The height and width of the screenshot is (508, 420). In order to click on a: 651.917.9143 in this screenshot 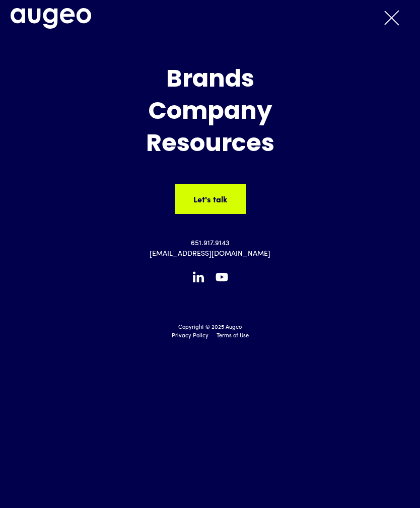, I will do `click(210, 243)`.